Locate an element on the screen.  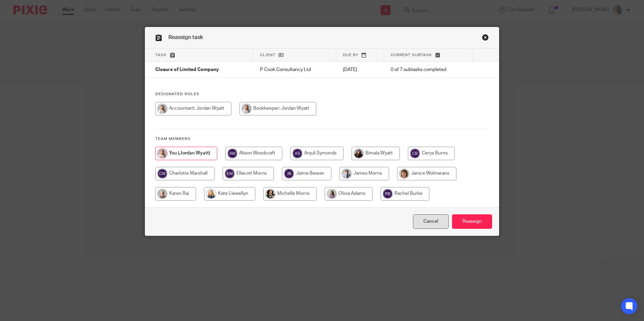
h4: Team members is located at coordinates (322, 139).